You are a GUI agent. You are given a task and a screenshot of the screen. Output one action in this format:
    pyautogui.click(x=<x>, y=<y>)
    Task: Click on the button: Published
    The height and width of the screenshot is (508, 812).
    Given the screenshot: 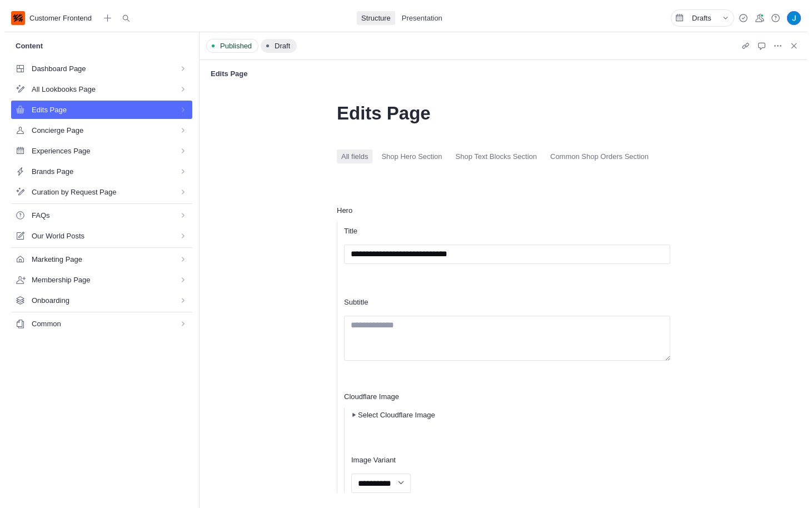 What is the action you would take?
    pyautogui.click(x=232, y=45)
    